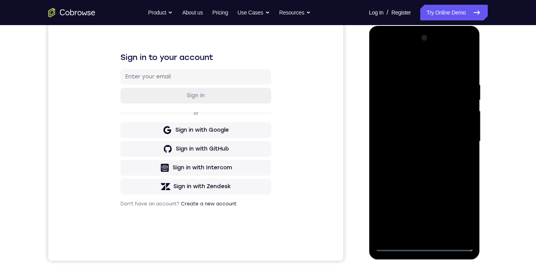  Describe the element at coordinates (220, 13) in the screenshot. I see `a: Pricing` at that location.